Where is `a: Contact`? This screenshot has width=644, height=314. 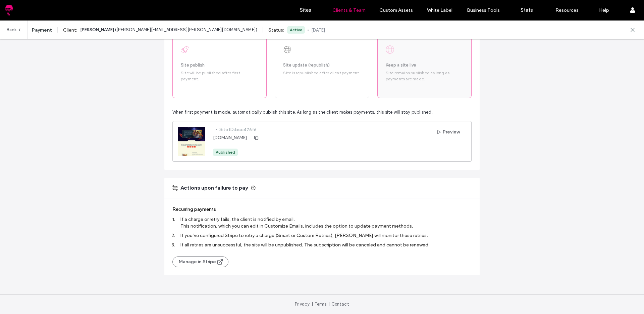
a: Contact is located at coordinates (340, 304).